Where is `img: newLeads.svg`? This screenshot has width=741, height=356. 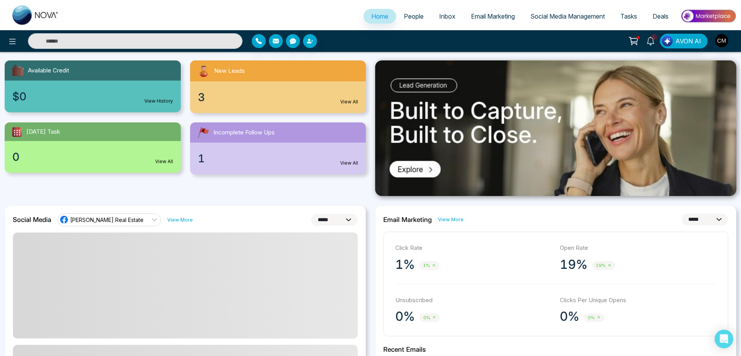
img: newLeads.svg is located at coordinates (204, 71).